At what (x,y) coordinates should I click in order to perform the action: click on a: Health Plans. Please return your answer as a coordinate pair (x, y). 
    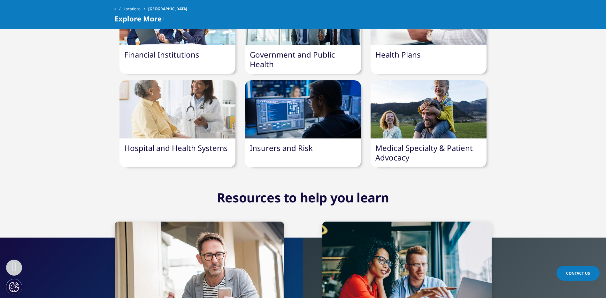
    Looking at the image, I should click on (398, 54).